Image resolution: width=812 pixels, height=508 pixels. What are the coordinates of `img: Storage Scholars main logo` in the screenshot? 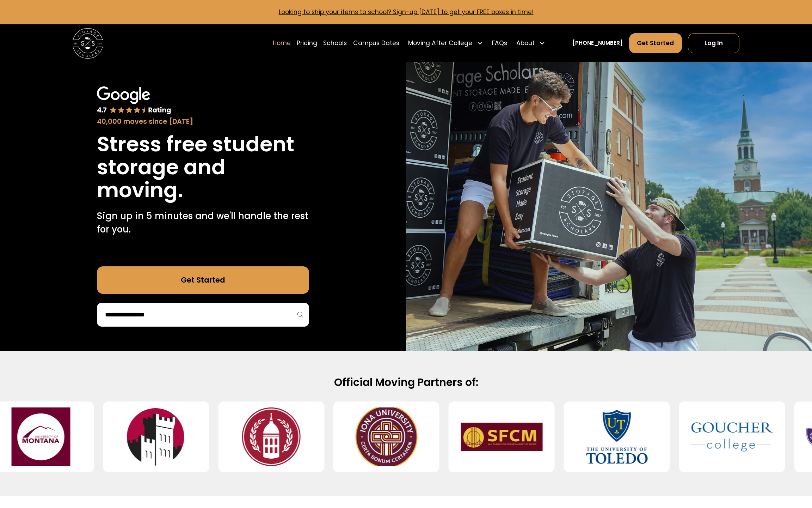 It's located at (88, 44).